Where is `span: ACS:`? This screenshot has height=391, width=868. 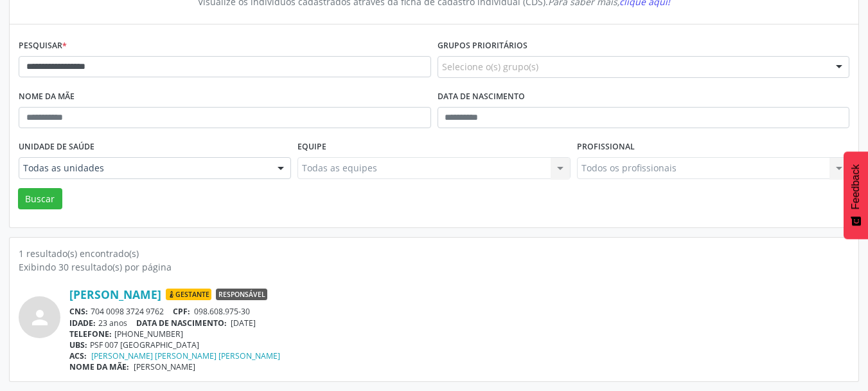 span: ACS: is located at coordinates (78, 355).